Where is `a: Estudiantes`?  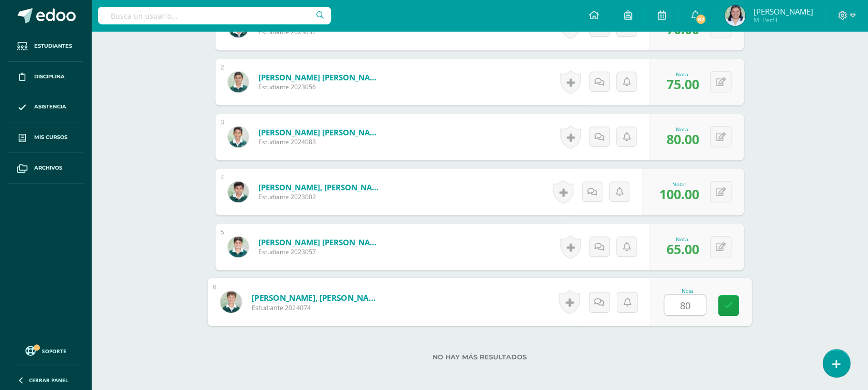
a: Estudiantes is located at coordinates (46, 46).